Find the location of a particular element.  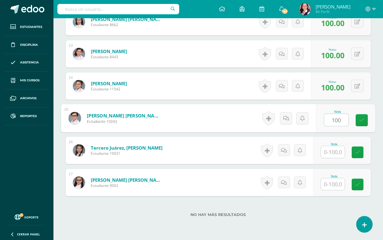

input: Busca un usuario... is located at coordinates (118, 9).